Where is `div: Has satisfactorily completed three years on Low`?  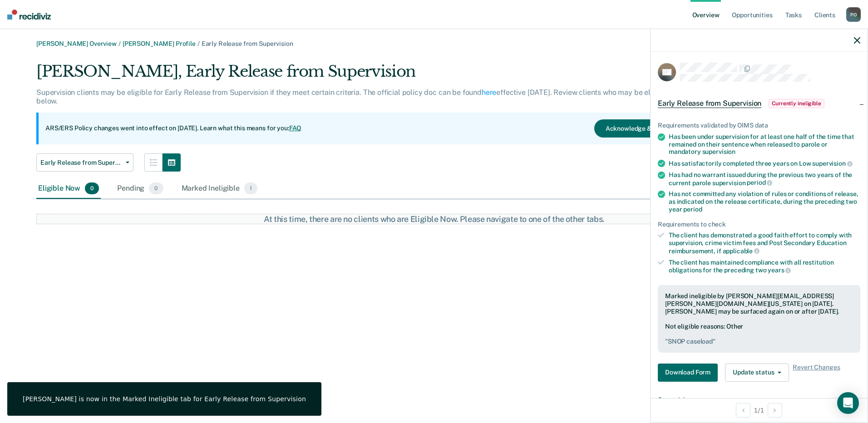
div: Has satisfactorily completed three years on Low is located at coordinates (764, 164).